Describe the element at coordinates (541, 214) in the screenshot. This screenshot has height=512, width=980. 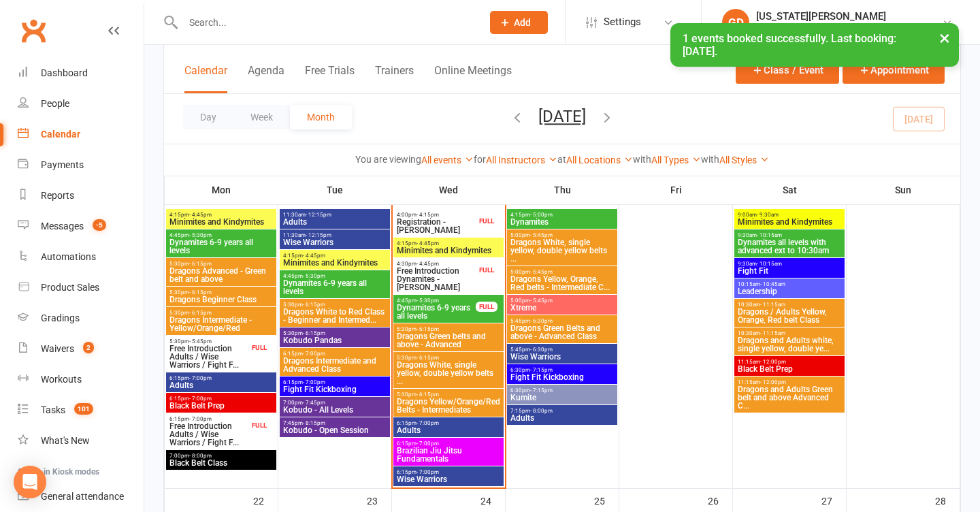
I see `span: - 5:00pm` at that location.